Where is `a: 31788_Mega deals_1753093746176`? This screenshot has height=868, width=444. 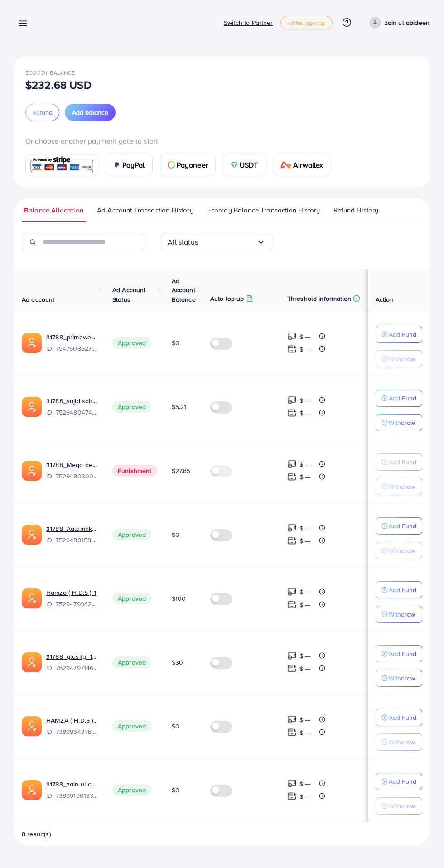
a: 31788_Mega deals_1753093746176 is located at coordinates (72, 465).